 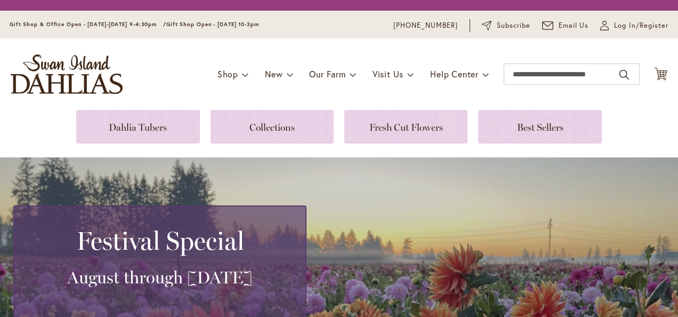 I want to click on span: Our Farm, so click(x=327, y=74).